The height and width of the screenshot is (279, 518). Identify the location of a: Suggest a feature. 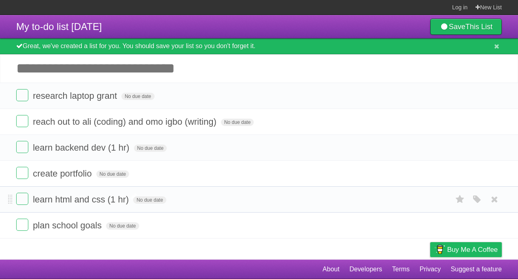
(477, 269).